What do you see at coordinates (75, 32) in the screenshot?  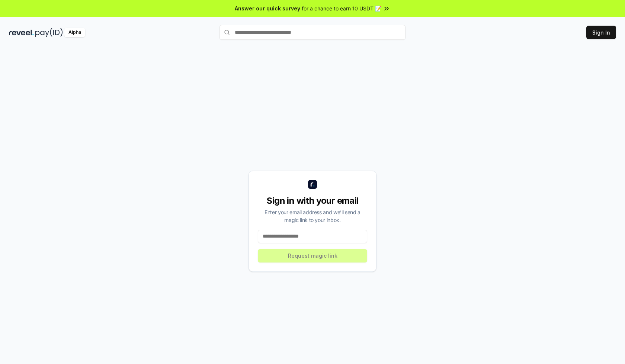 I see `div: Alpha` at bounding box center [75, 32].